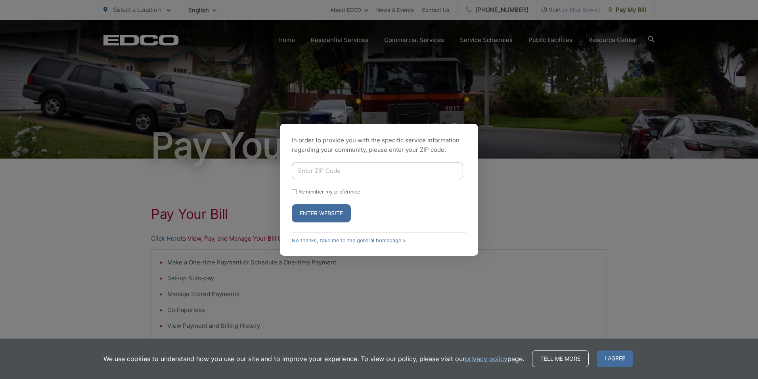  What do you see at coordinates (486, 359) in the screenshot?
I see `a: privacy policy` at bounding box center [486, 359].